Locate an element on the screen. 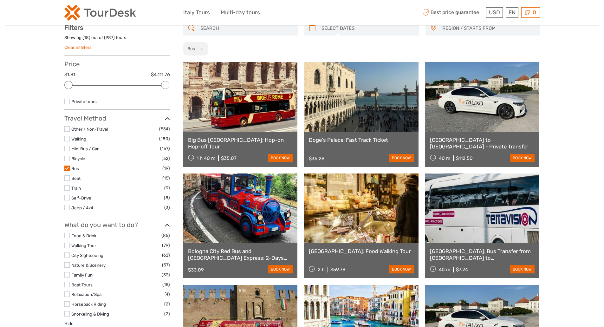  span: (85) is located at coordinates (165, 235).